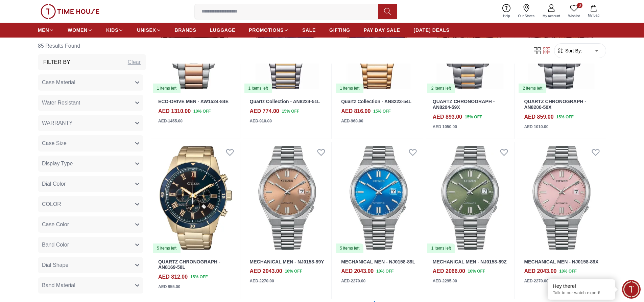 This screenshot has height=302, width=644. What do you see at coordinates (170, 121) in the screenshot?
I see `div: AED 1455.00` at bounding box center [170, 121].